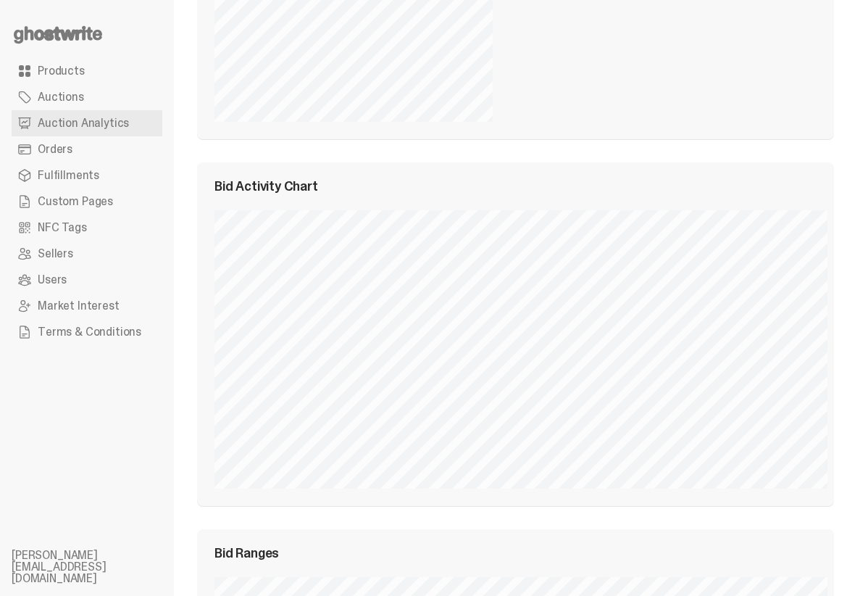  What do you see at coordinates (61, 97) in the screenshot?
I see `span: Auctions` at bounding box center [61, 97].